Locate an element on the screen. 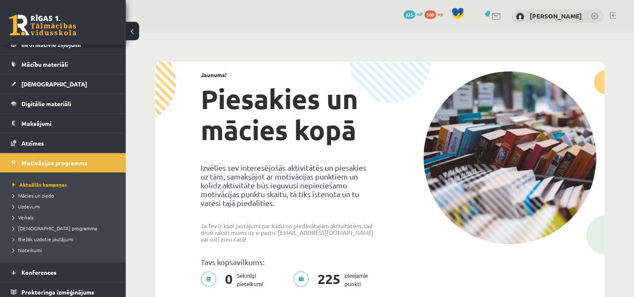 This screenshot has height=297, width=634. p: pieejamie punkti is located at coordinates (333, 280).